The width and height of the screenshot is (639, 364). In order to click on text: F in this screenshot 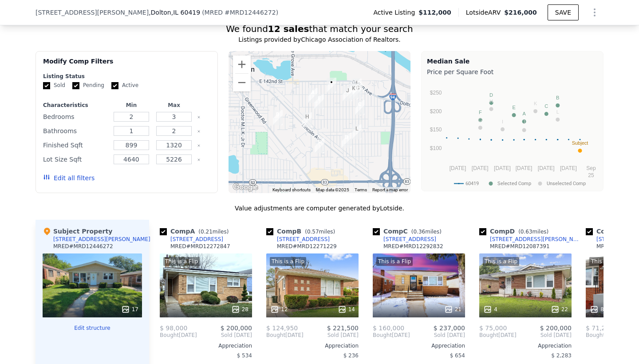, I will do `click(480, 112)`.